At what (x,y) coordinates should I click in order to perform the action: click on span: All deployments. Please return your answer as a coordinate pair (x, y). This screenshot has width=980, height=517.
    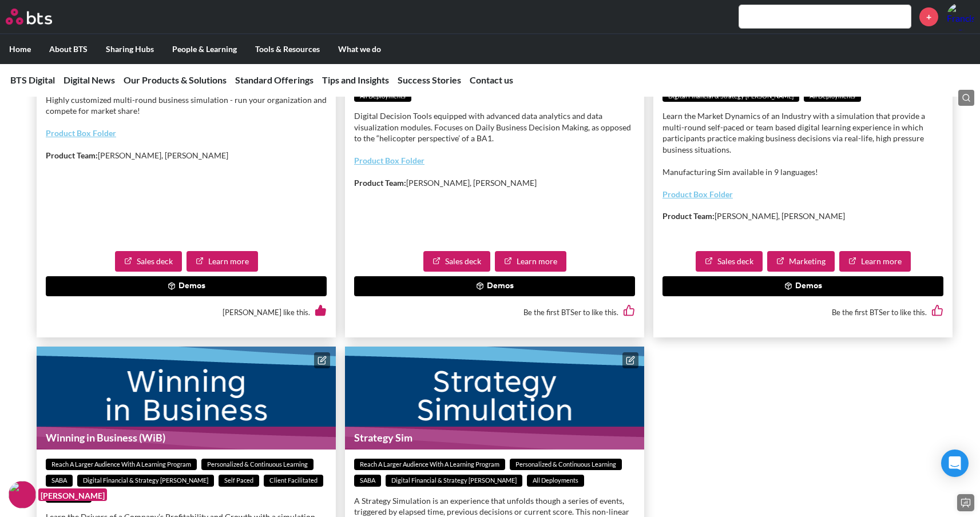
    Looking at the image, I should click on (556, 481).